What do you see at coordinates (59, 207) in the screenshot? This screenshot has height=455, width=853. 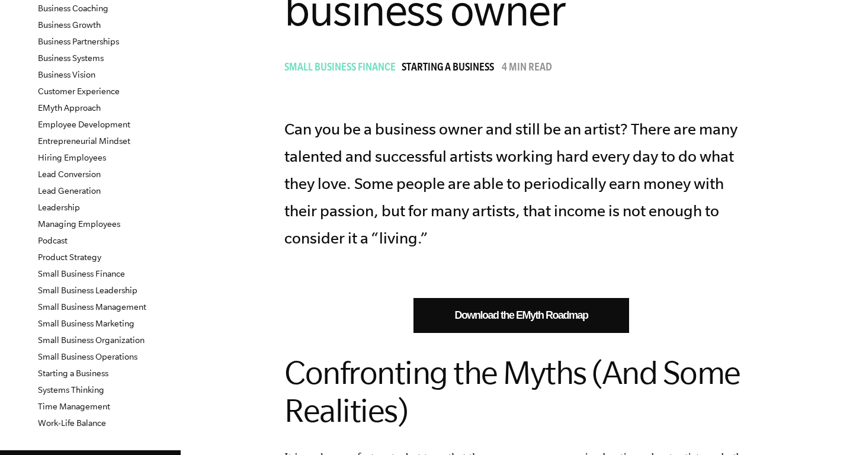 I see `a: Leadership` at bounding box center [59, 207].